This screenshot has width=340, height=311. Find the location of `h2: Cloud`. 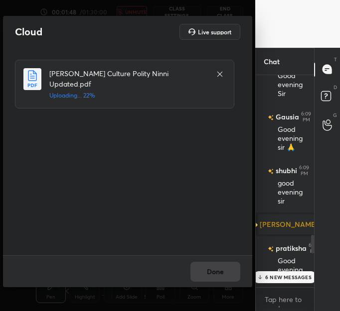

h2: Cloud is located at coordinates (28, 32).